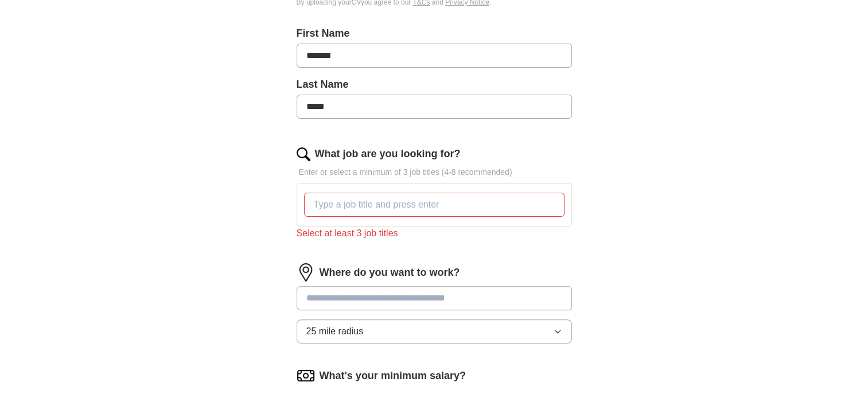 The width and height of the screenshot is (868, 406). I want to click on span: 25 mile radius, so click(335, 331).